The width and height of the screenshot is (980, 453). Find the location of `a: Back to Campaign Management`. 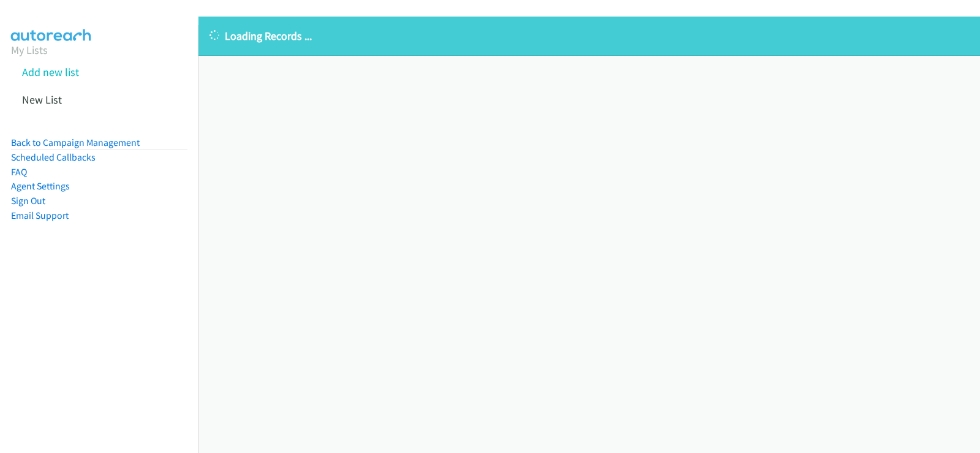

a: Back to Campaign Management is located at coordinates (75, 142).